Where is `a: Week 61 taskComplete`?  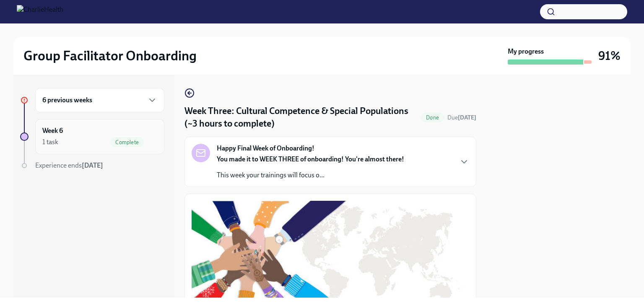 a: Week 61 taskComplete is located at coordinates (92, 137).